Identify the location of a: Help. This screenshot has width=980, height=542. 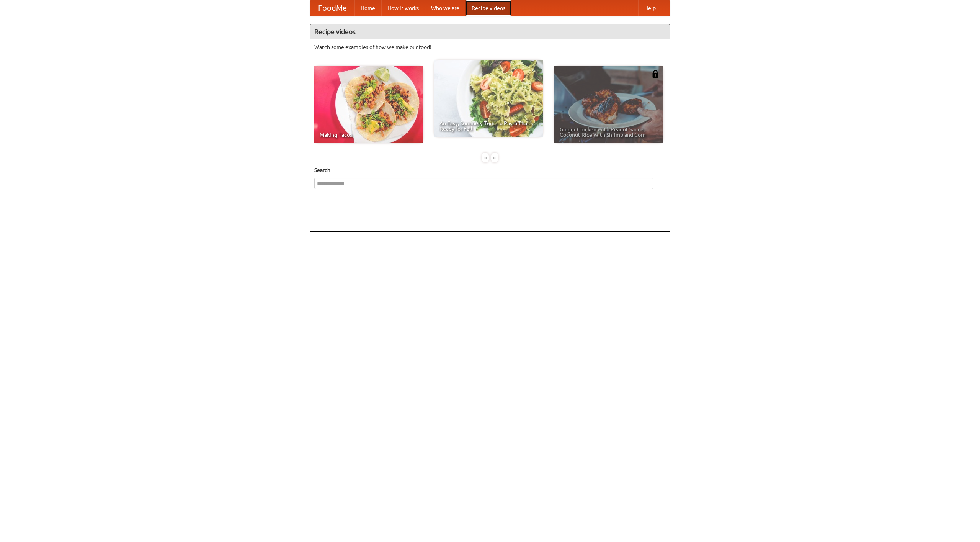
(650, 8).